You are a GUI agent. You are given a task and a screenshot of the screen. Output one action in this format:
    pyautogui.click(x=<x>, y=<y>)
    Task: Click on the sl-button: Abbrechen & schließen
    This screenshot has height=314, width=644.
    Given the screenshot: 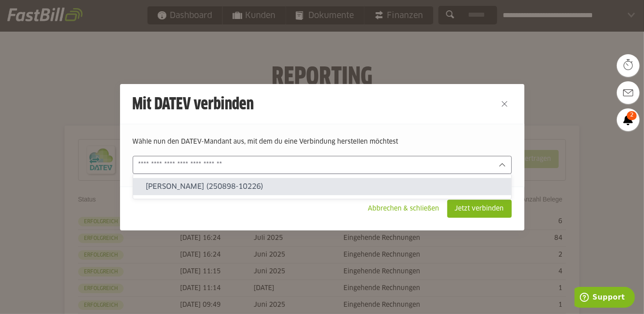 What is the action you would take?
    pyautogui.click(x=404, y=208)
    